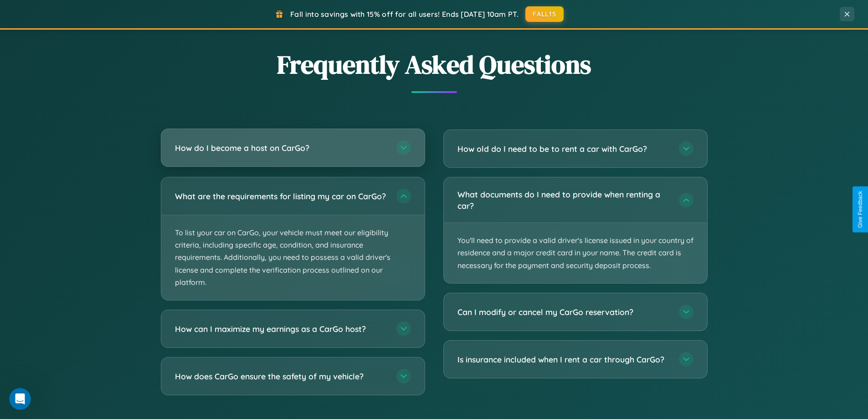 This screenshot has height=419, width=868. I want to click on h3: How old do I need to be to rent a car with CarGo?, so click(563, 149).